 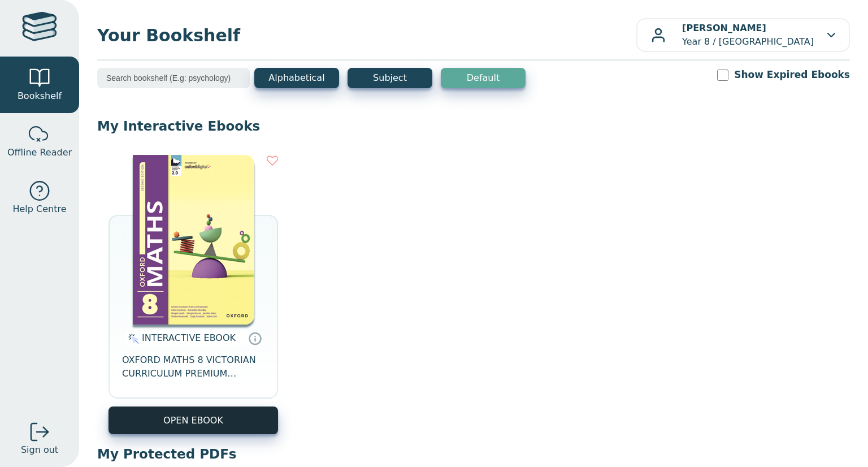 What do you see at coordinates (255, 338) in the screenshot?
I see `a: Interactive eBooks are accessed online via the publisher’s portal. They contain interactive resou...` at bounding box center [255, 338].